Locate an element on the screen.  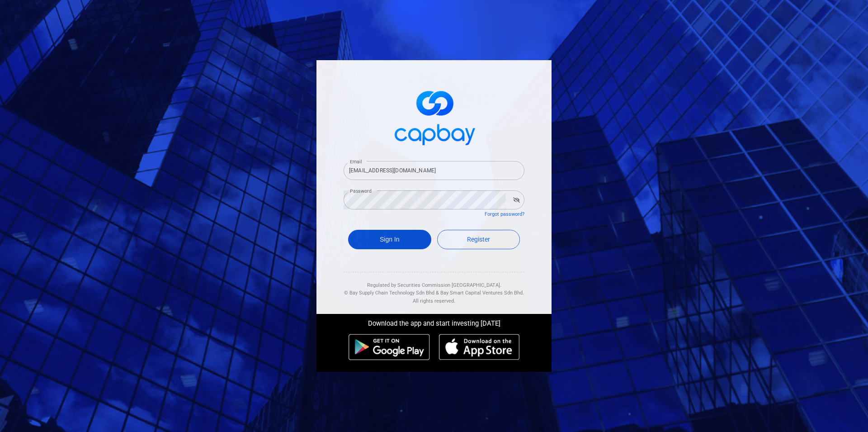
a: Forgot password? is located at coordinates (504, 214).